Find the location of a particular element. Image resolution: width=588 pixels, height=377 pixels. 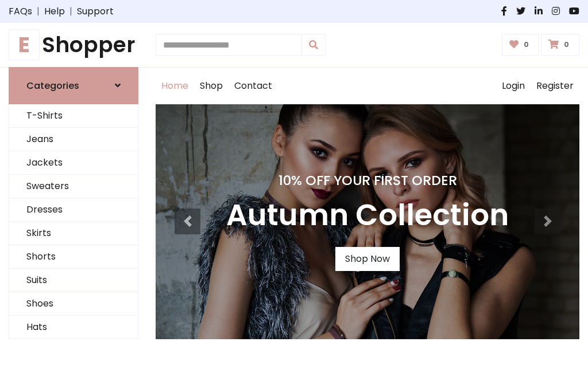

a: Shop Now is located at coordinates (367, 259).